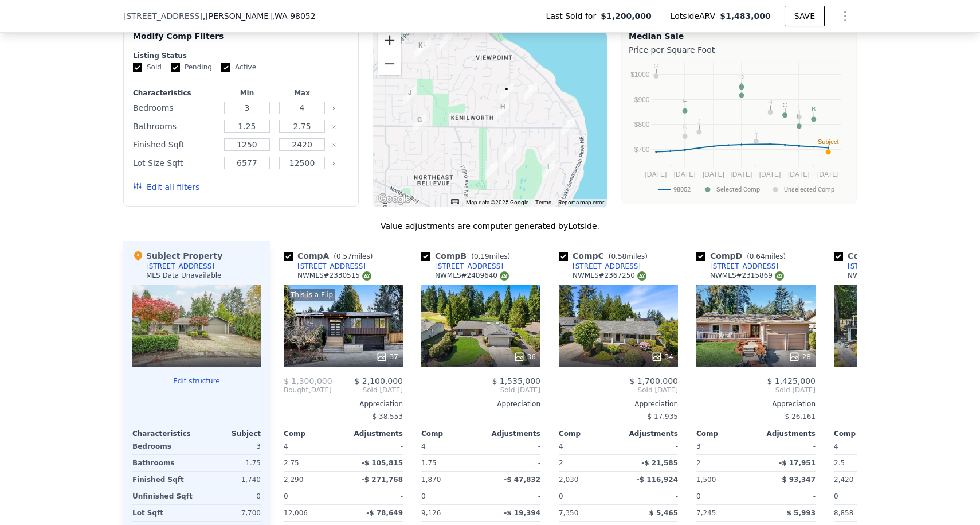 This screenshot has height=525, width=980. I want to click on span: -$ 17,951, so click(797, 463).